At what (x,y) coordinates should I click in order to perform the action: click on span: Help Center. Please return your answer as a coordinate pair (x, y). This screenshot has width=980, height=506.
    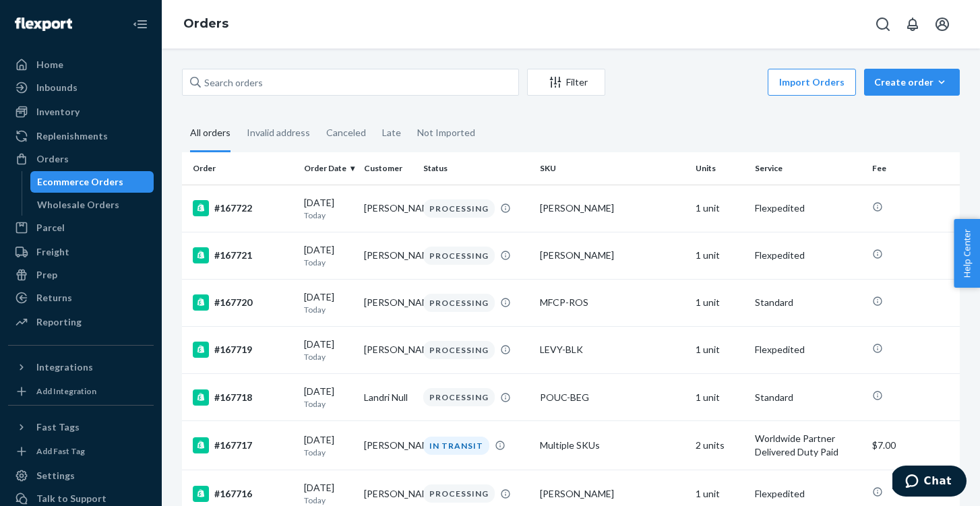
    Looking at the image, I should click on (967, 253).